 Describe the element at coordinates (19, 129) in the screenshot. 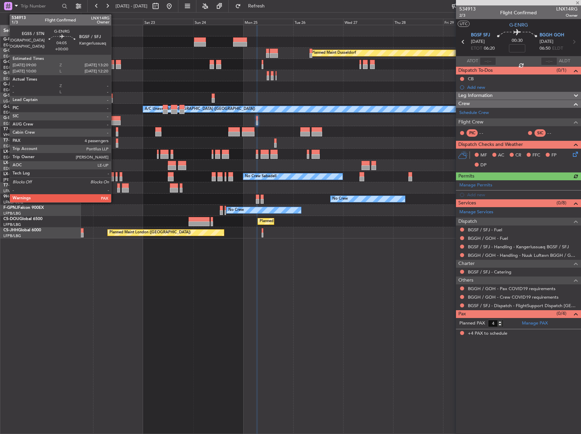

I see `a: T7-FFIFalcon 7X` at that location.